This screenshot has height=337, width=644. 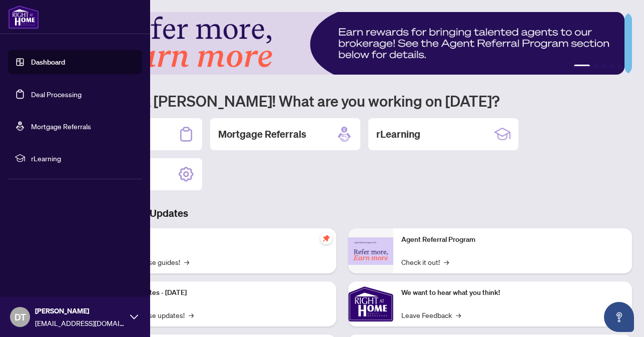 What do you see at coordinates (371, 251) in the screenshot?
I see `img: Agent Referral Program` at bounding box center [371, 251].